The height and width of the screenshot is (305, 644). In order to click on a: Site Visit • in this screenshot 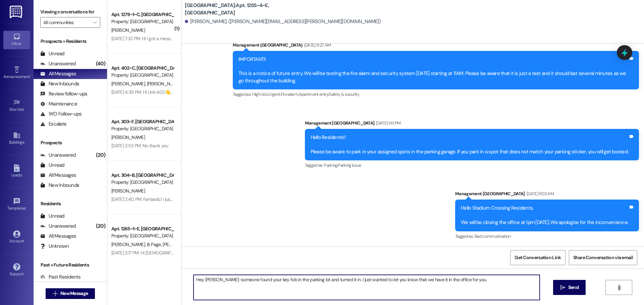, I will do `click(17, 106)`.